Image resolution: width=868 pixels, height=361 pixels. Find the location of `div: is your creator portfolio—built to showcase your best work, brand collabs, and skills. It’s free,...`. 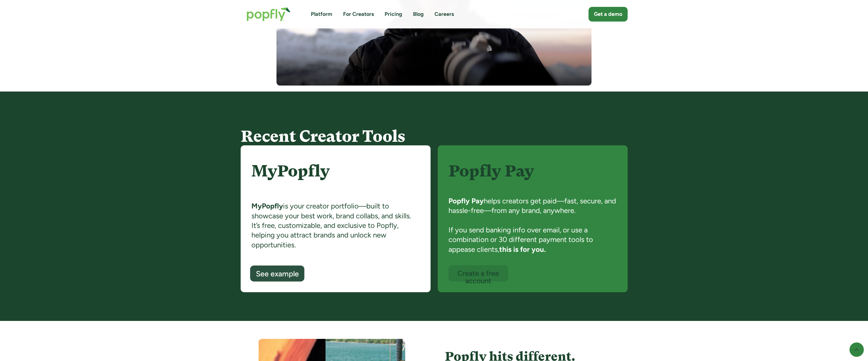

div: is your creator portfolio—built to showcase your best work, brand collabs, and skills. It’s free,... is located at coordinates (336, 234).